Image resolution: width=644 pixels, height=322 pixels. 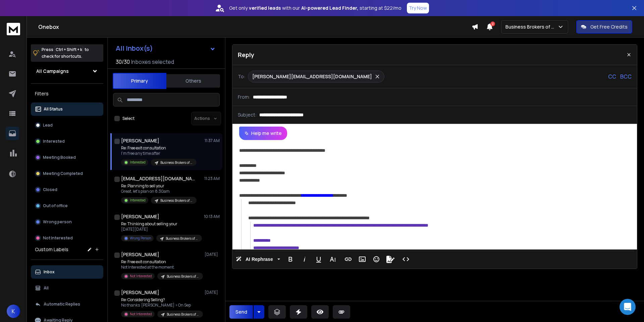 What do you see at coordinates (263, 133) in the screenshot?
I see `button: Help me write` at bounding box center [263, 133].